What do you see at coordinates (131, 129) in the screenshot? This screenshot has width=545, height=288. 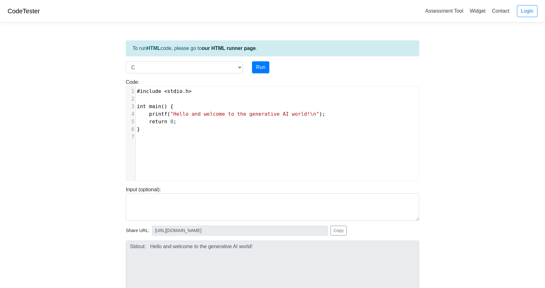 I see `div: 6` at bounding box center [131, 129].